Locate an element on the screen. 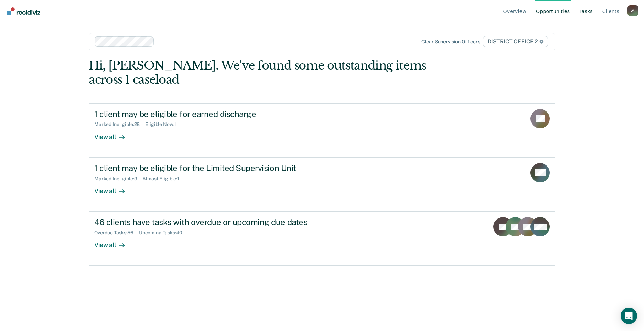  div: Overdue Tasks : 56 is located at coordinates (116, 232).